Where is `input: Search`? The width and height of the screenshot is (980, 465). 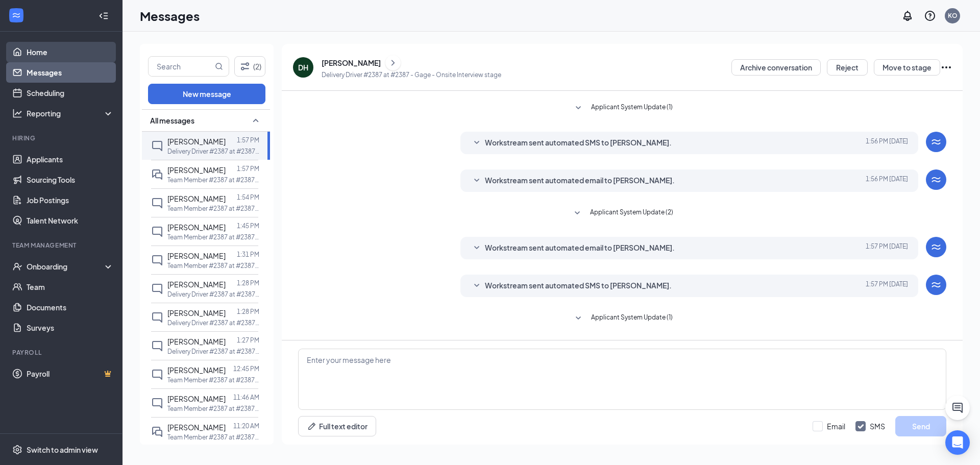 input: Search is located at coordinates (181, 66).